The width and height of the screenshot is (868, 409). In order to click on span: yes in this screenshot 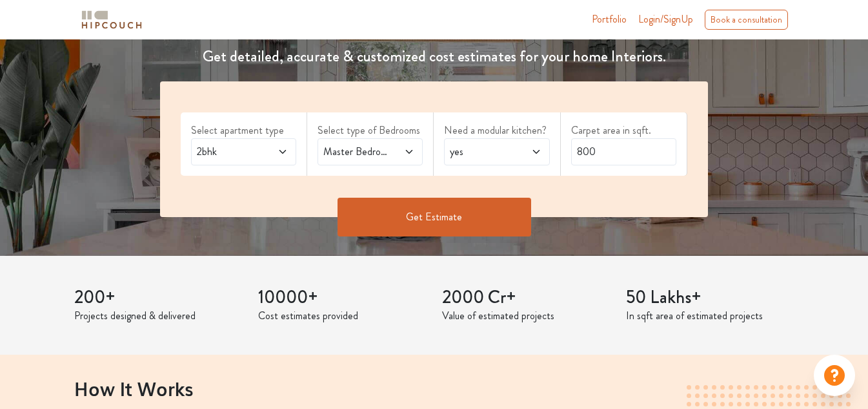, I will do `click(482, 152)`.